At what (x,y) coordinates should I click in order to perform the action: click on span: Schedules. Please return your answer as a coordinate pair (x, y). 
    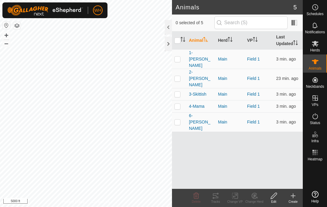
    Looking at the image, I should click on (315, 14).